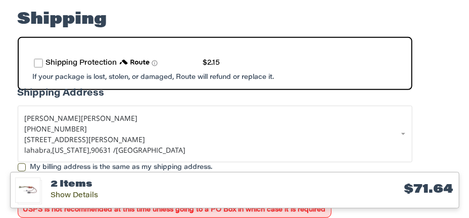 This screenshot has height=218, width=469. What do you see at coordinates (215, 134) in the screenshot?
I see `a: Enter or select a different address` at bounding box center [215, 134].